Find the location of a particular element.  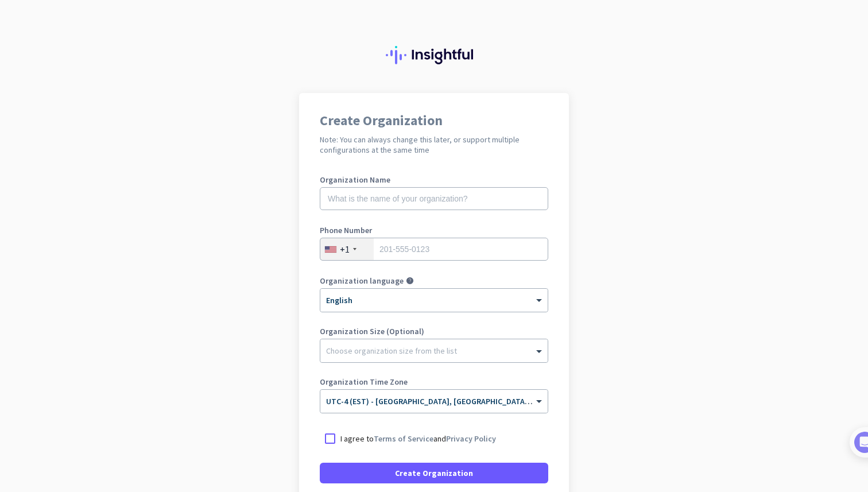

div: +1 is located at coordinates (344, 249).